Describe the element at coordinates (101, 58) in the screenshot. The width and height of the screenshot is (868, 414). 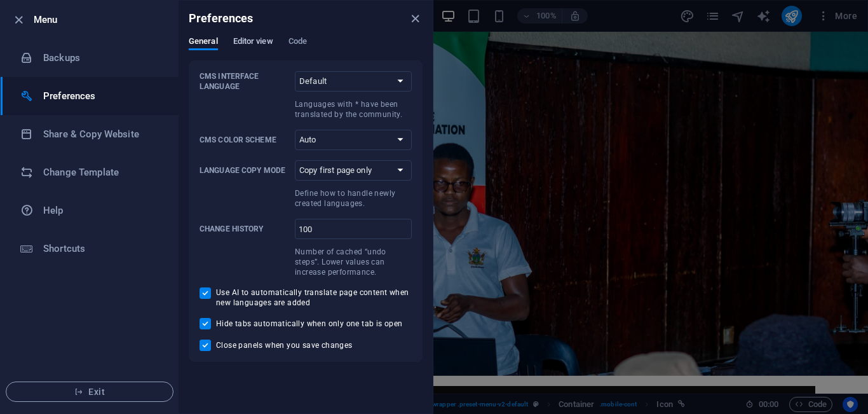
I see `h6: Backups` at that location.